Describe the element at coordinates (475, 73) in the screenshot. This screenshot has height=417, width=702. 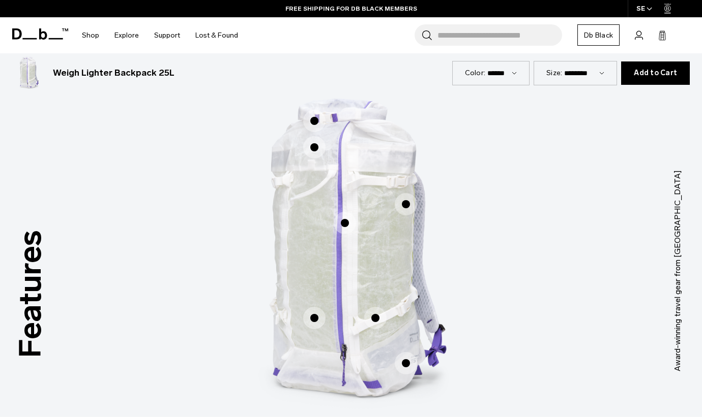
I see `label: Color:` at that location.